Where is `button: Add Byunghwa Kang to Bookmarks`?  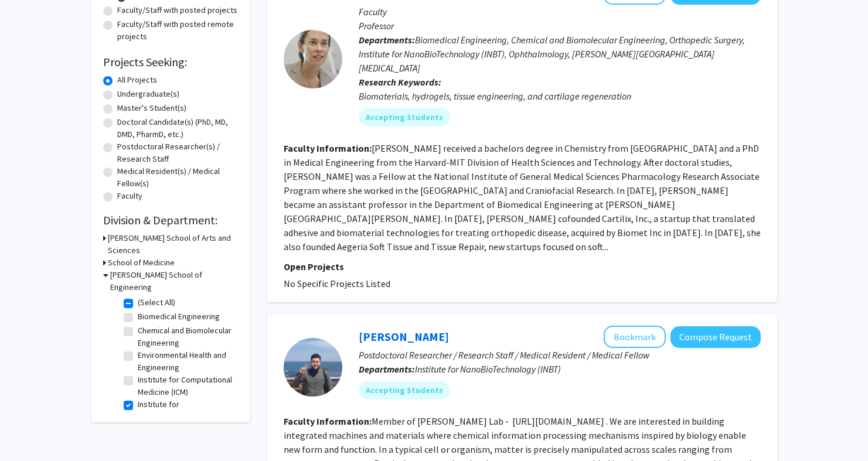
button: Add Byunghwa Kang to Bookmarks is located at coordinates (635, 337).